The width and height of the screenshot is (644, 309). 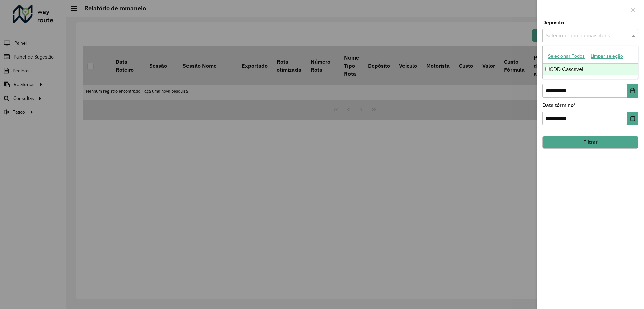 What do you see at coordinates (590, 62) in the screenshot?
I see `ng-dropdown-panel: Options list` at bounding box center [590, 62].